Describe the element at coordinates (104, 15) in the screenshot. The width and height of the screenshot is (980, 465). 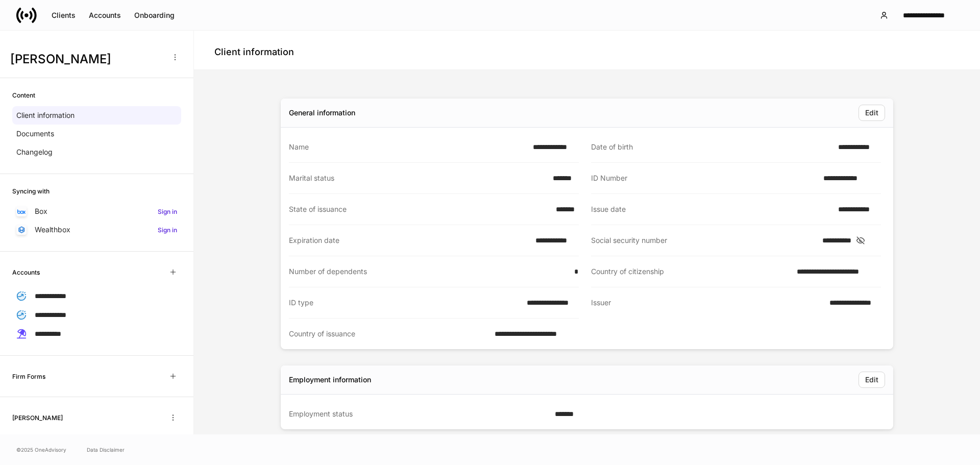
I see `div: Accounts` at that location.